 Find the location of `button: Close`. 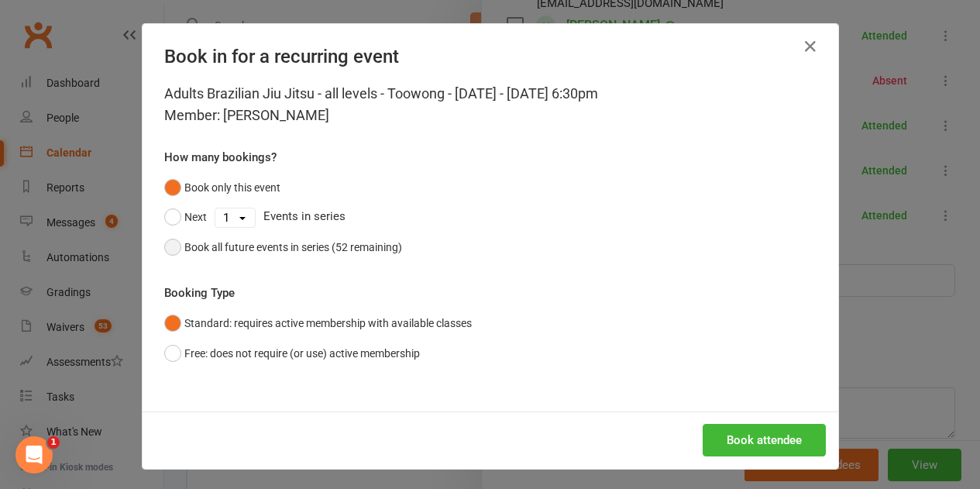

button: Close is located at coordinates (811, 46).